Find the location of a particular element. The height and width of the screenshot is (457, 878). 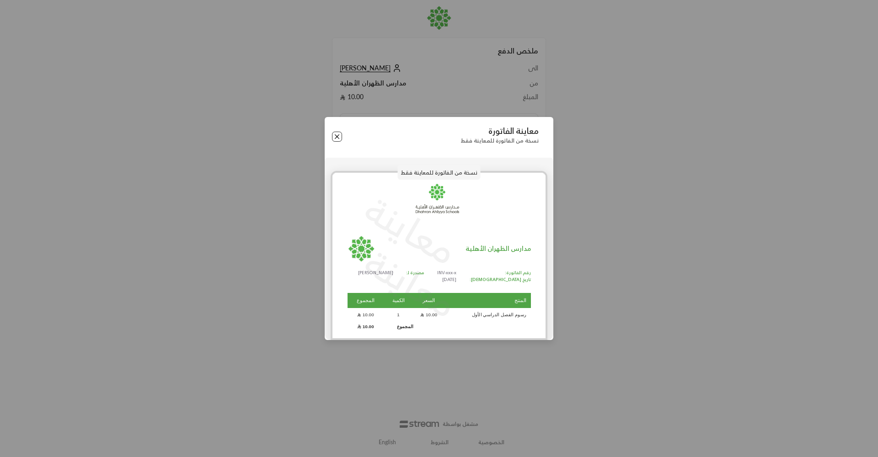

img: headernow_oppoi.png is located at coordinates (439, 200).